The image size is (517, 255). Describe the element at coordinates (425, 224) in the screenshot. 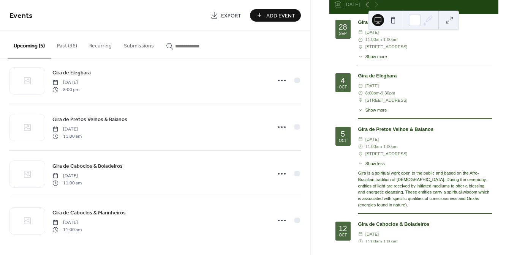

I see `div: Gira de Caboclos & Boiadeiros` at that location.